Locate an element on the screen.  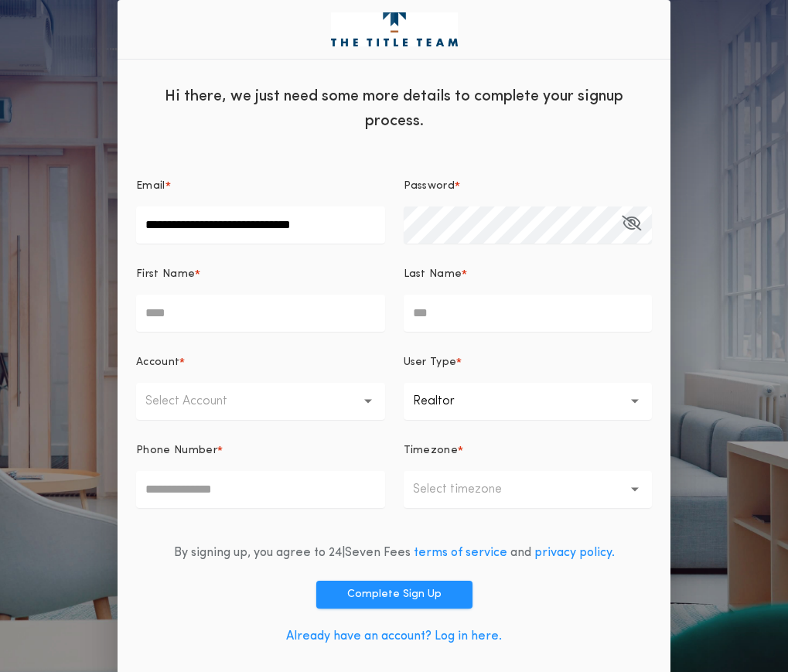
a: terms of service is located at coordinates (460, 552).